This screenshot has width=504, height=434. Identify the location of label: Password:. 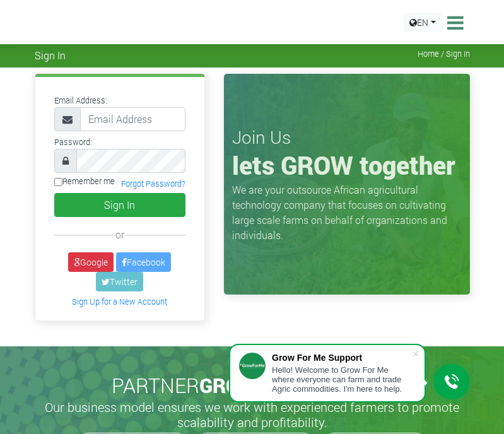
(73, 142).